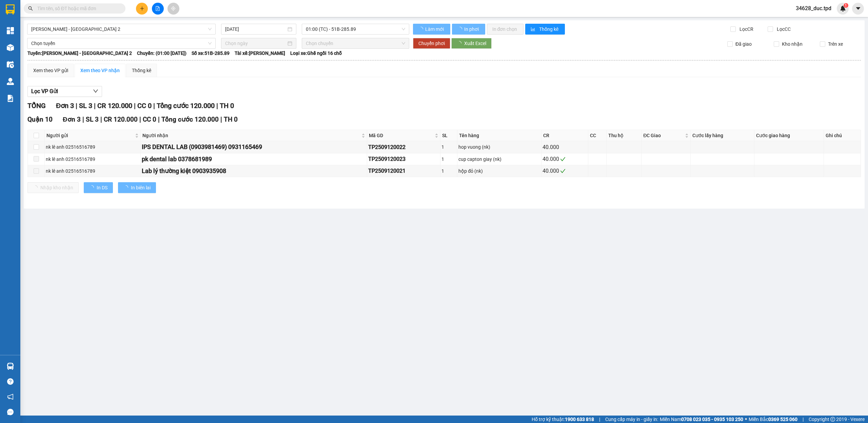  Describe the element at coordinates (157, 8) in the screenshot. I see `span: file-add` at that location.